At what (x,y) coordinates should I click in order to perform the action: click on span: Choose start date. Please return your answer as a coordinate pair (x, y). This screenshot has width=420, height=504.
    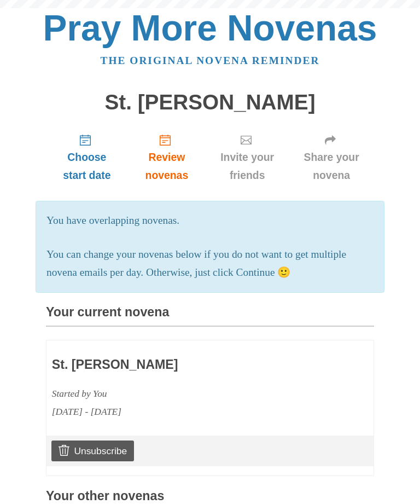
    Looking at the image, I should click on (87, 167).